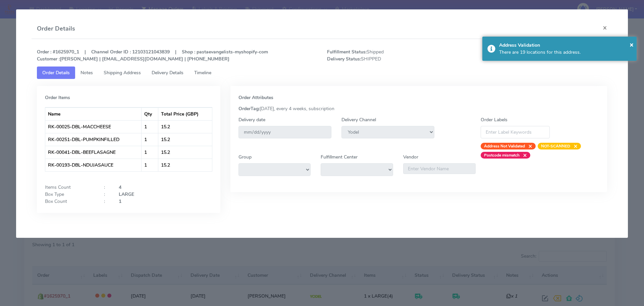 This screenshot has height=306, width=644. Describe the element at coordinates (203, 73) in the screenshot. I see `span: Timeline` at that location.